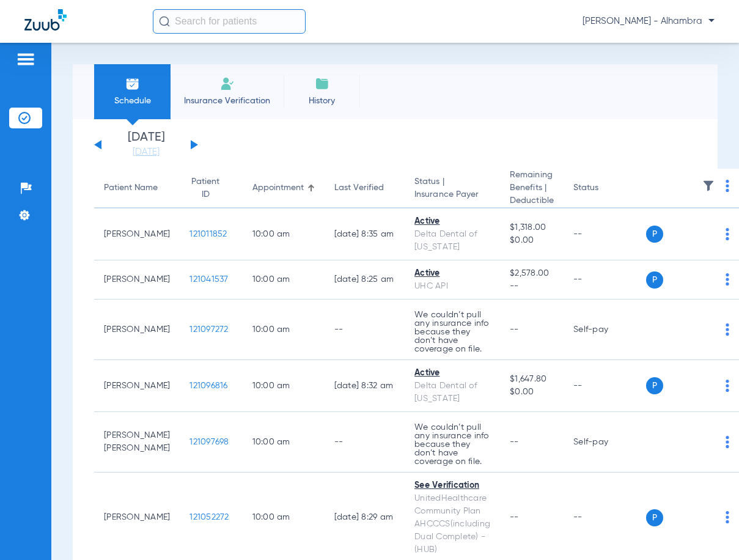 Image resolution: width=739 pixels, height=560 pixels. What do you see at coordinates (227, 101) in the screenshot?
I see `span: Insurance Verification` at bounding box center [227, 101].